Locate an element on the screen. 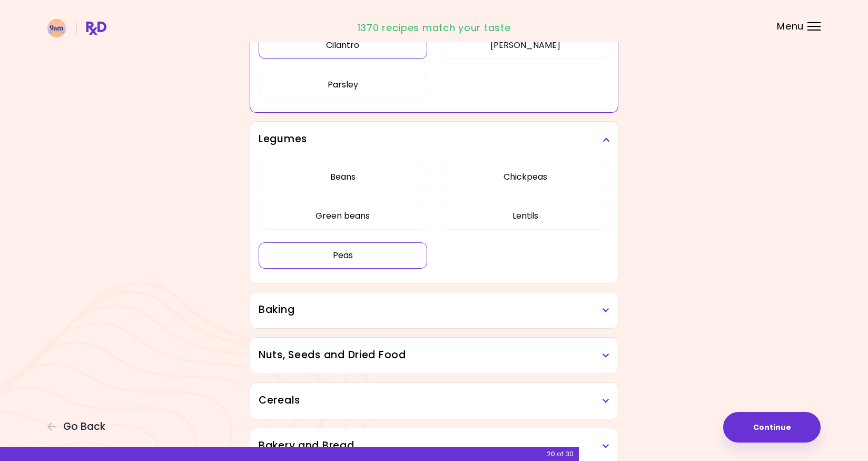  button: Green beans is located at coordinates (343, 216).